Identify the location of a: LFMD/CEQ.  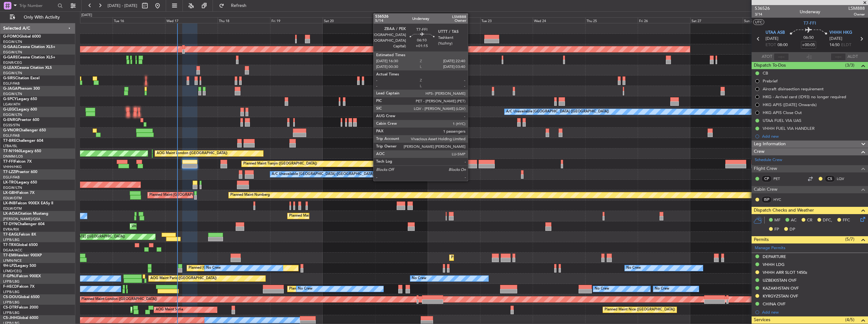
(12, 271).